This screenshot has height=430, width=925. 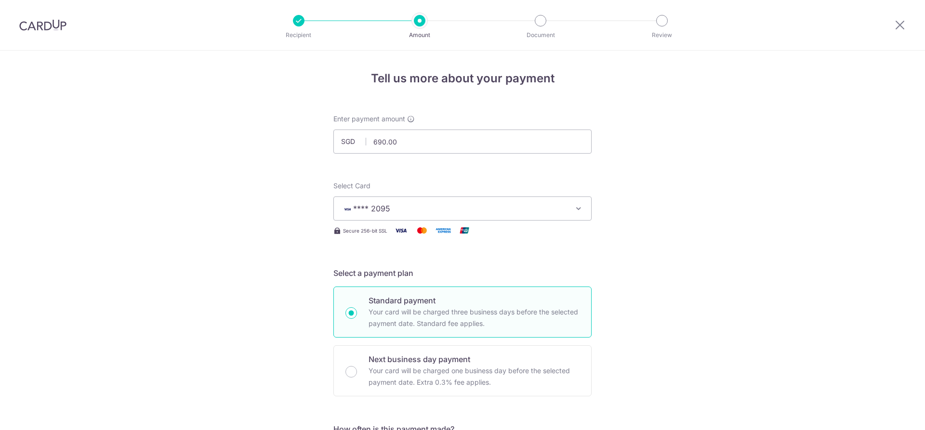 What do you see at coordinates (420, 35) in the screenshot?
I see `p: Amount` at bounding box center [420, 35].